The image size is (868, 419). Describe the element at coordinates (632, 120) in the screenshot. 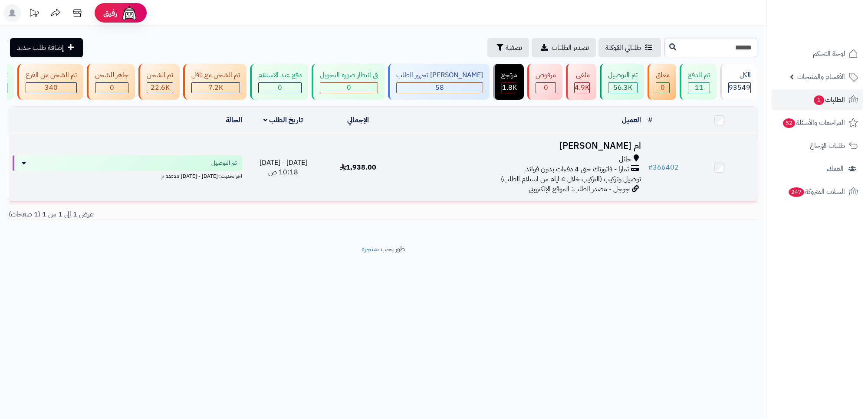

I see `a: العميل` at that location.